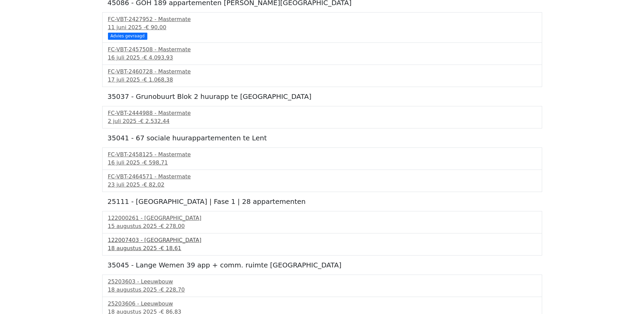  Describe the element at coordinates (322, 177) in the screenshot. I see `div: FC-VBT-2464571 - Mastermate` at that location.